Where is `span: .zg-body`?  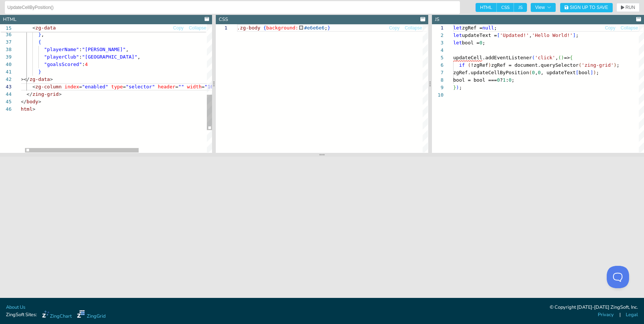 span: .zg-body is located at coordinates (249, 28).